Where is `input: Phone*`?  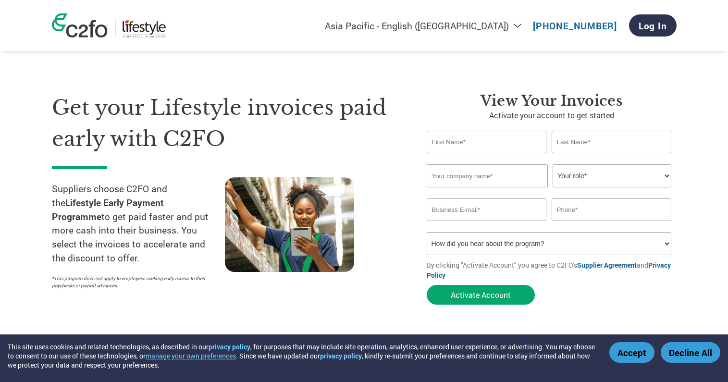 input: Phone* is located at coordinates (611, 209).